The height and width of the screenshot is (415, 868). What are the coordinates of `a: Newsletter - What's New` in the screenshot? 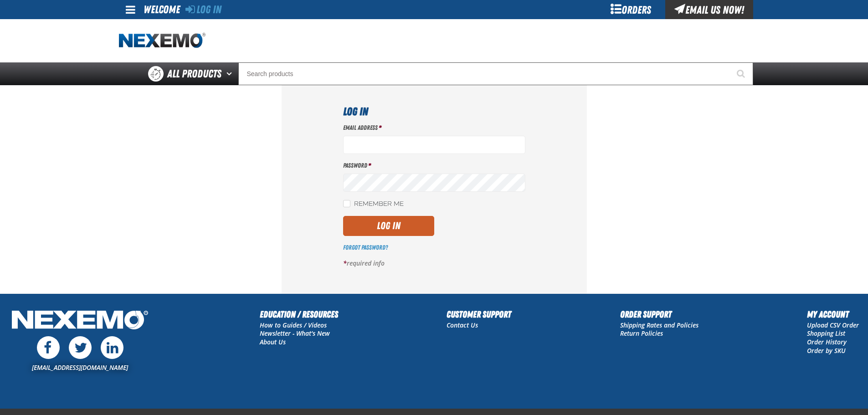 It's located at (295, 333).